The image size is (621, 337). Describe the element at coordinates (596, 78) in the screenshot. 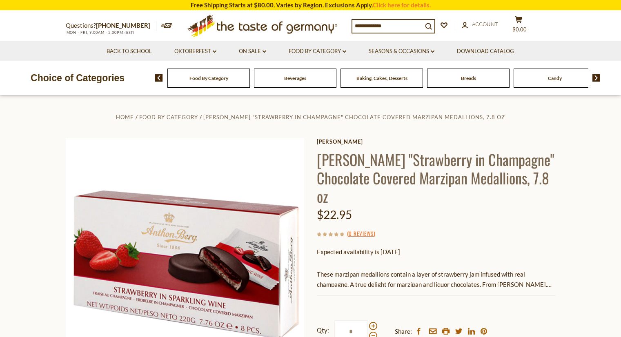

I see `img: next arrow` at that location.